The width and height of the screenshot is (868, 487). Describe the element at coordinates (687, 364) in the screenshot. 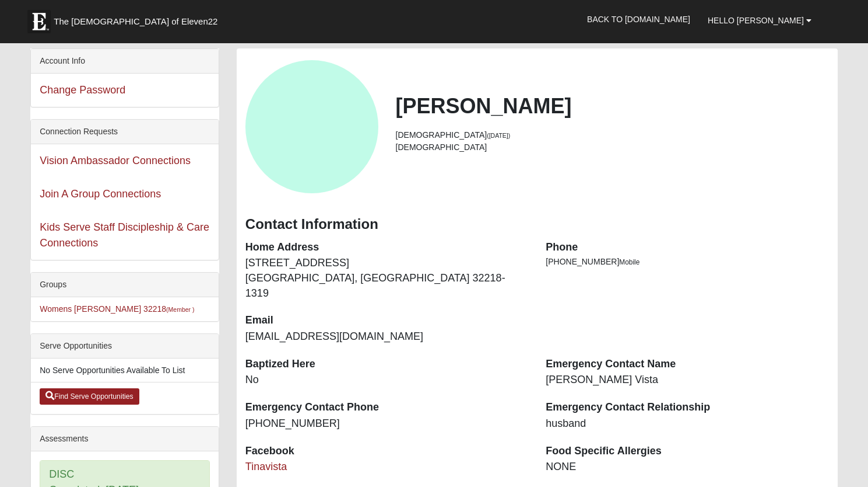

I see `dt: Emergency Contact Name` at that location.